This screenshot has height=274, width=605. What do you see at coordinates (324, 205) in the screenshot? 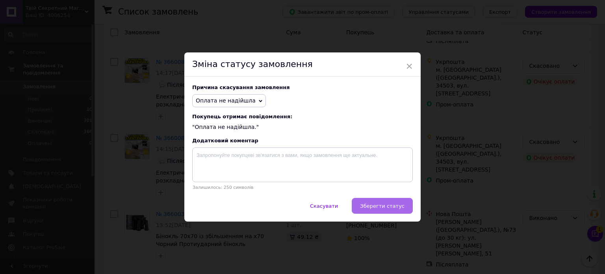
I see `span: Скасувати` at bounding box center [324, 205].